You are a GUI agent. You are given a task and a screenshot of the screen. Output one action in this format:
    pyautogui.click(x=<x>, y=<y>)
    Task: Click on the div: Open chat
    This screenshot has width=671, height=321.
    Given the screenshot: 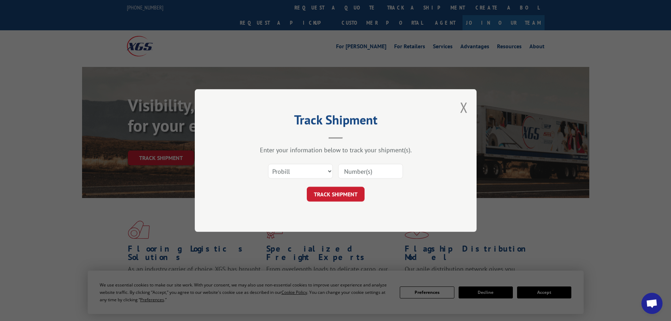 What is the action you would take?
    pyautogui.click(x=652, y=303)
    